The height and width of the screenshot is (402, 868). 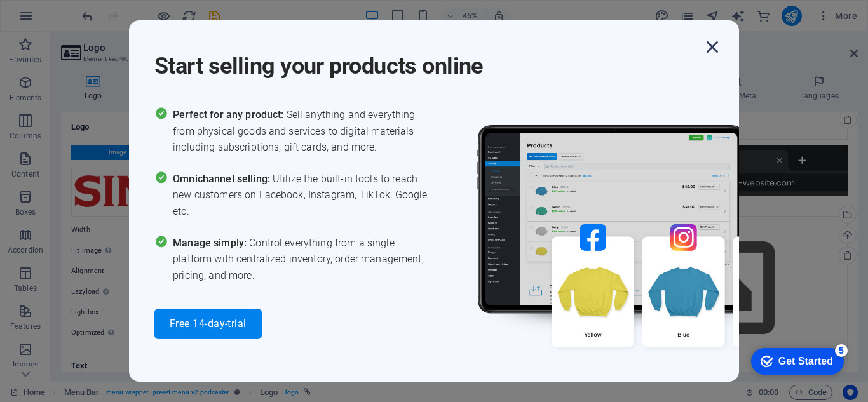 What do you see at coordinates (64, 19) in the screenshot?
I see `div: Get Started` at bounding box center [64, 19].